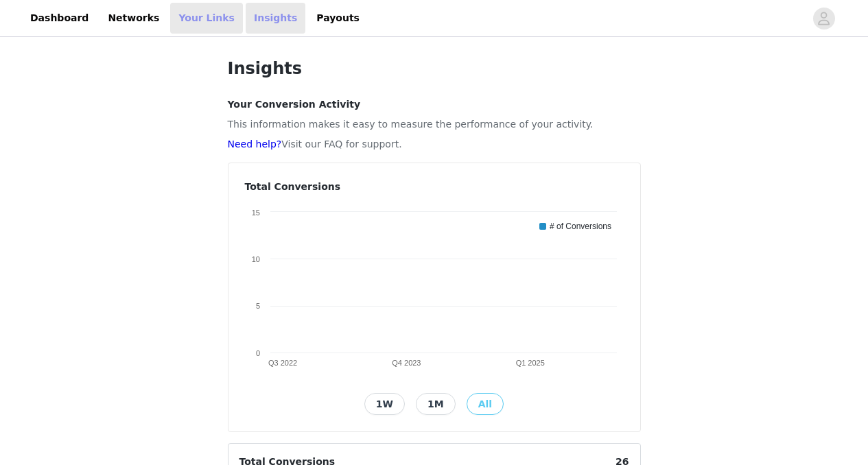 Image resolution: width=868 pixels, height=465 pixels. Describe the element at coordinates (384, 404) in the screenshot. I see `button: 1W` at that location.